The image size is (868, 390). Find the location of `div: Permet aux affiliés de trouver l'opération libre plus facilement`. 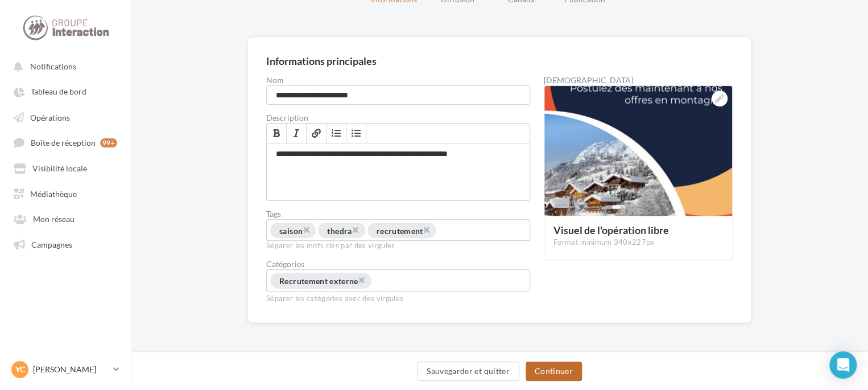

div: Permet aux affiliés de trouver l'opération libre plus facilement is located at coordinates (398, 230).